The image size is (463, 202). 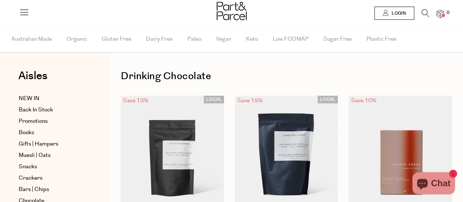 What do you see at coordinates (28, 166) in the screenshot?
I see `span: Snacks` at bounding box center [28, 166].